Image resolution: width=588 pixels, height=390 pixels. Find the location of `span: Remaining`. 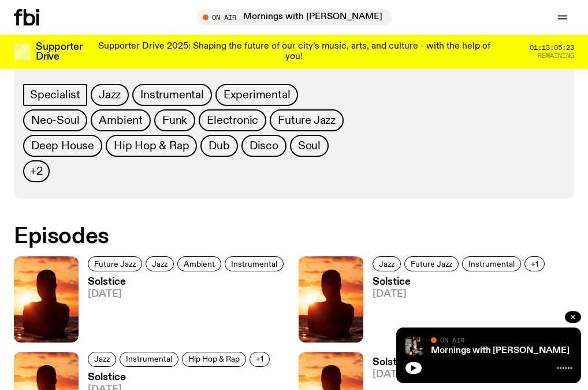

span: Remaining is located at coordinates (556, 55).